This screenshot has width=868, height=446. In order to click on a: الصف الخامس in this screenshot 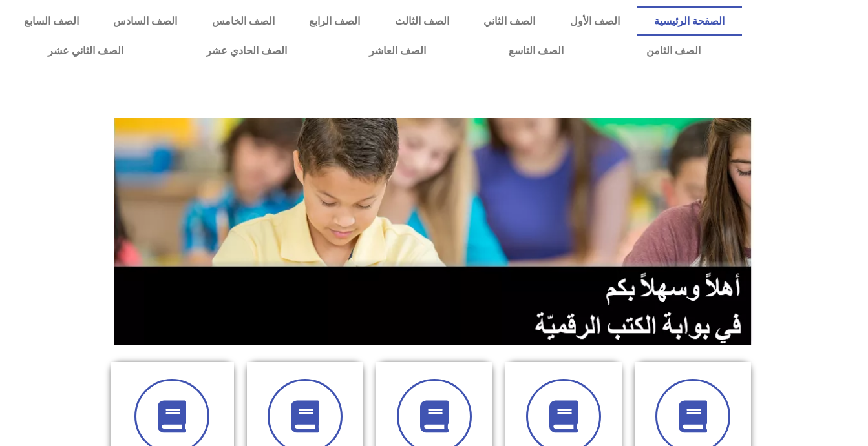, I will do `click(243, 22)`.